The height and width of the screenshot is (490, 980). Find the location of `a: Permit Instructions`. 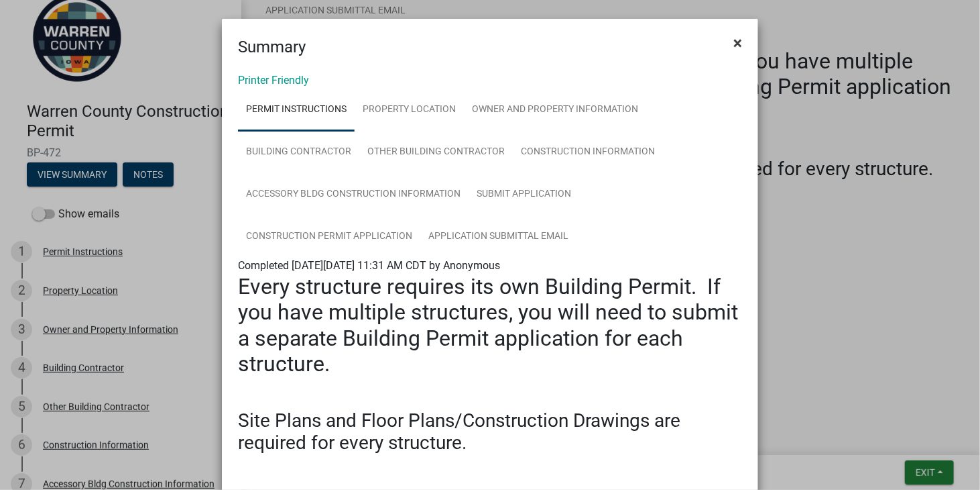

a: Permit Instructions is located at coordinates (296, 110).